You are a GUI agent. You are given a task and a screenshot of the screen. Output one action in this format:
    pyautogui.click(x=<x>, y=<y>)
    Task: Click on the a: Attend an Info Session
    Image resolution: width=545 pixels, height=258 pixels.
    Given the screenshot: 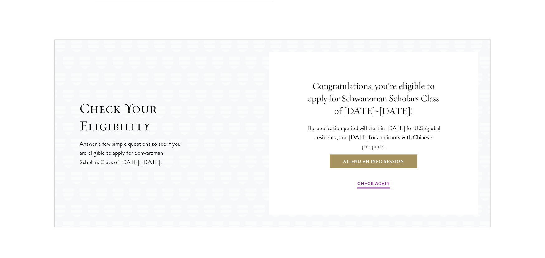 What is the action you would take?
    pyautogui.click(x=373, y=161)
    